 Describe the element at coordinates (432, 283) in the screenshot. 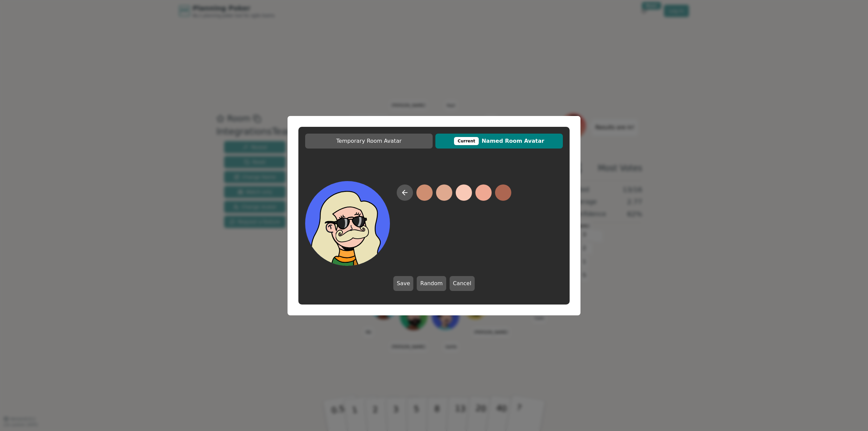

I see `button: Random` at that location.